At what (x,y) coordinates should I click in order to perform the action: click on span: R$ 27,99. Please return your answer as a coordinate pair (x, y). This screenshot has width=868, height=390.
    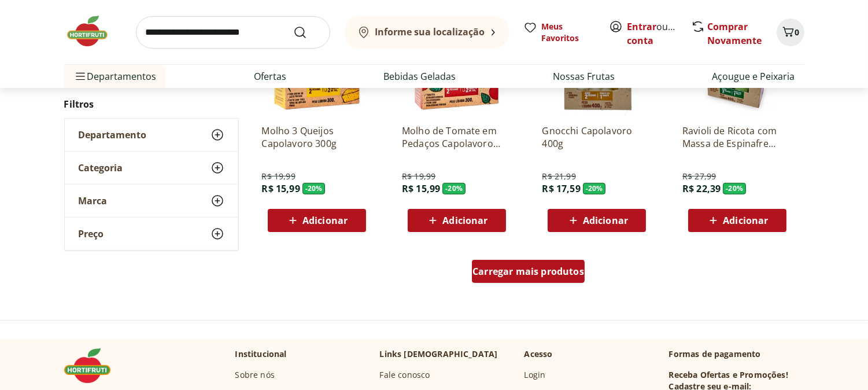
    Looking at the image, I should click on (699, 176).